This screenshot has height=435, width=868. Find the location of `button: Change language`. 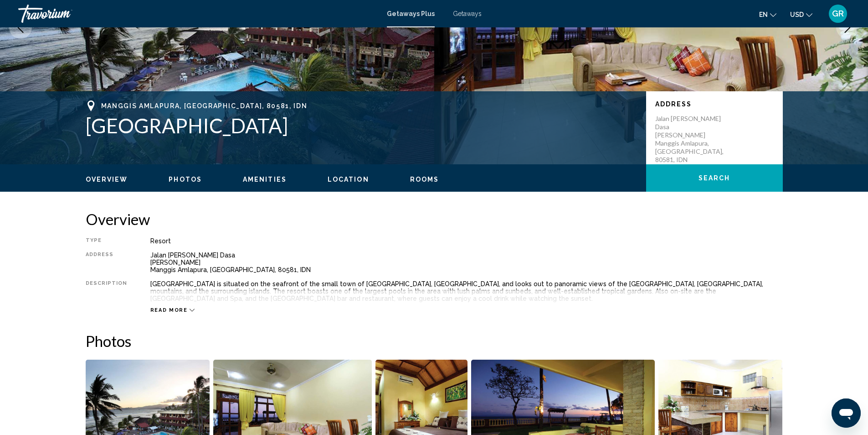

button: Change language is located at coordinates (768, 14).